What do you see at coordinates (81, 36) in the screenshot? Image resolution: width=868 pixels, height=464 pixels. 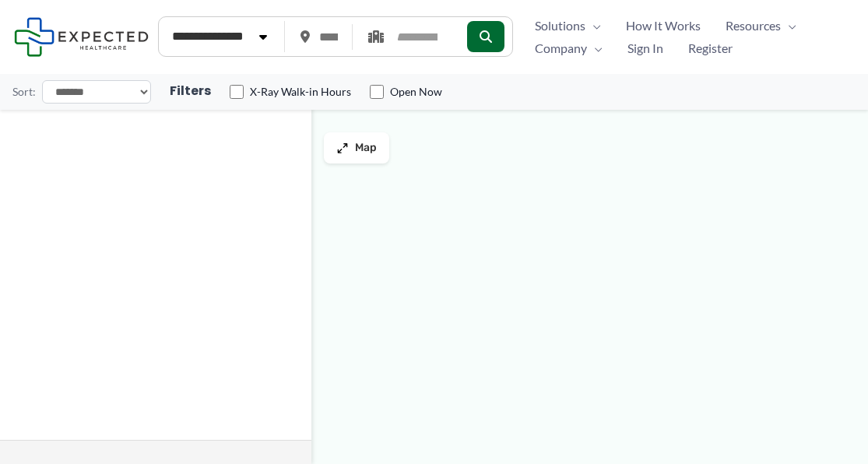 I see `img: Expected Healthcare Logo - side, dark font, small` at bounding box center [81, 36].